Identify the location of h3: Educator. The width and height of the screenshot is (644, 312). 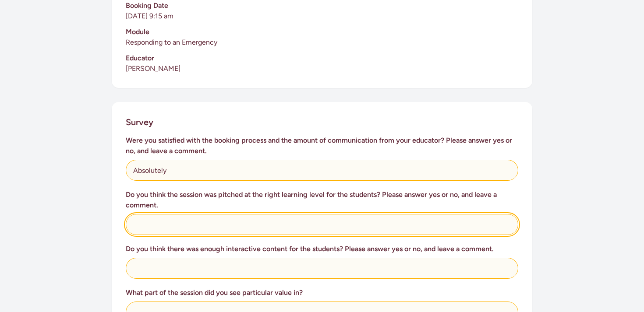
(322, 58).